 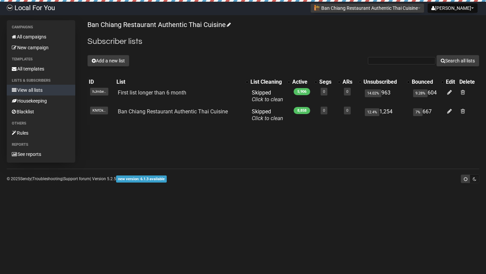 I want to click on p: © 2025 | | | Version 5.2.5, so click(x=87, y=179).